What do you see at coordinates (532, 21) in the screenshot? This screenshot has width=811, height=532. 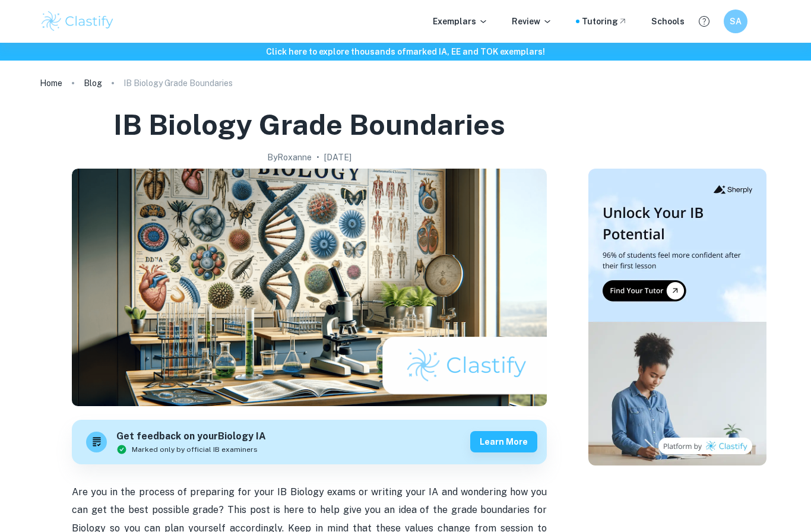 I see `p: Review` at bounding box center [532, 21].